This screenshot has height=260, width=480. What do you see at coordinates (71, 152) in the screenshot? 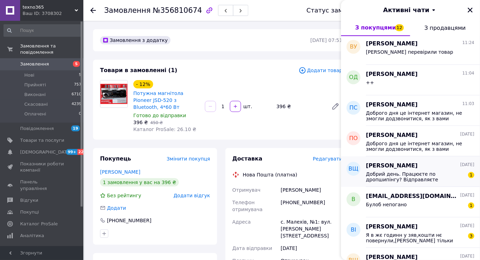
I see `span: 99+` at bounding box center [71, 152].